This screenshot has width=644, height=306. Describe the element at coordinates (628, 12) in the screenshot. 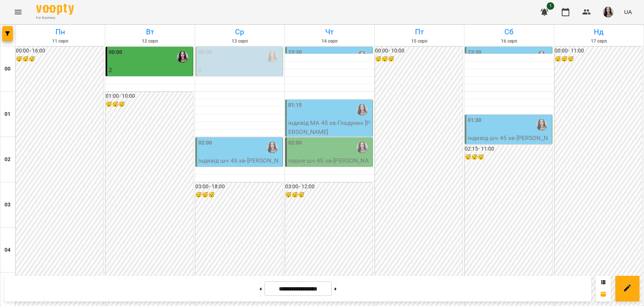

I see `button: UA` at that location.